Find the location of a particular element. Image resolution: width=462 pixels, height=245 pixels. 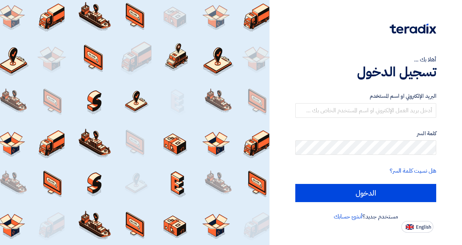

button: English is located at coordinates (417, 227).